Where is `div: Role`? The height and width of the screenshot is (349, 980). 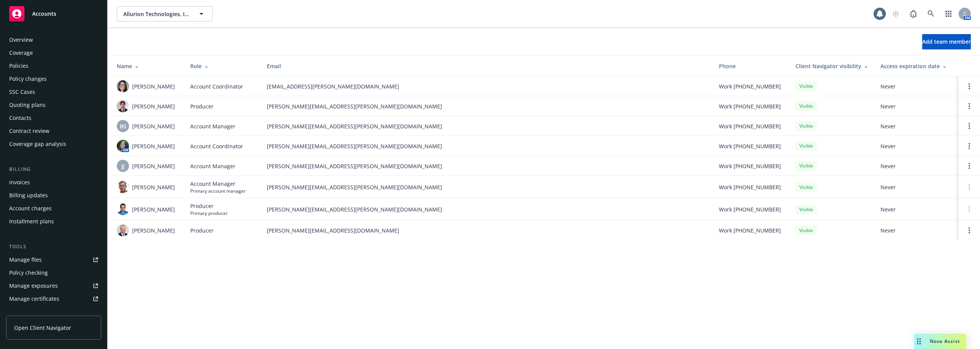 div: Role is located at coordinates (223, 66).